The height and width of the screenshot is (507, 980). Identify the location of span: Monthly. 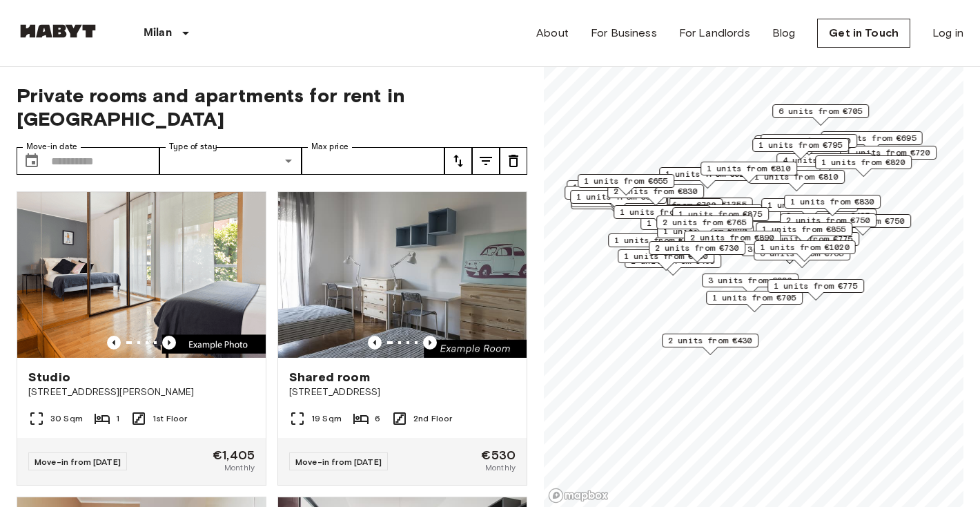
(501, 468).